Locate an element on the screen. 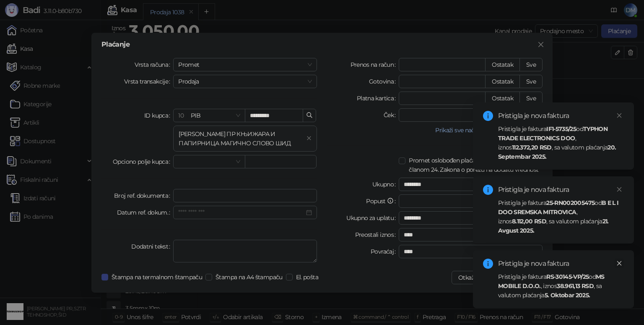 This screenshot has height=325, width=644. label: Broj ref. dokumenta is located at coordinates (143, 196).